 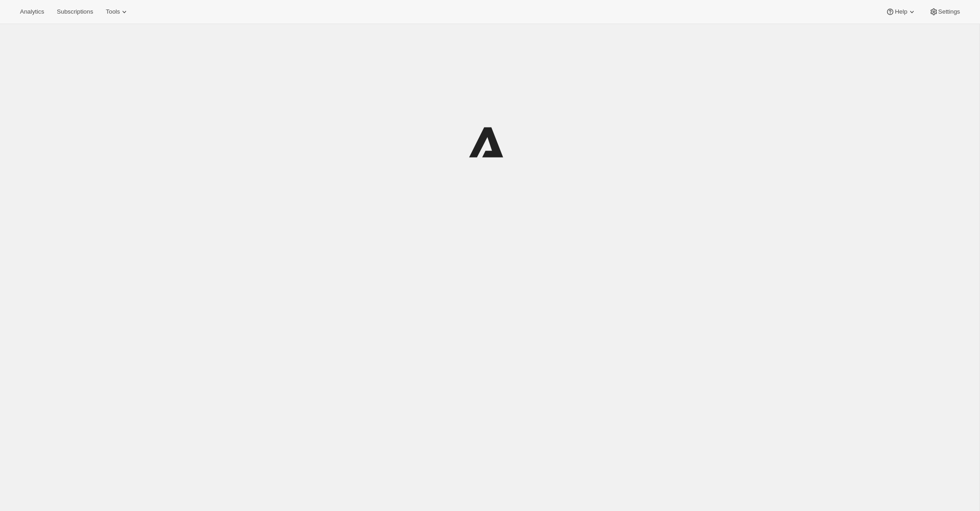 I want to click on button: Settings, so click(x=945, y=12).